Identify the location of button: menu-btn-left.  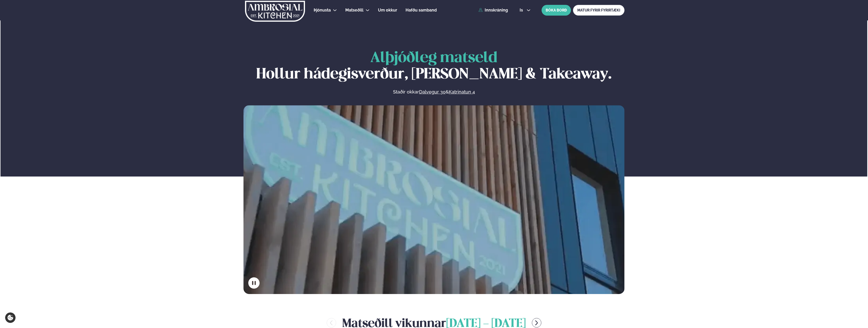
(331, 322).